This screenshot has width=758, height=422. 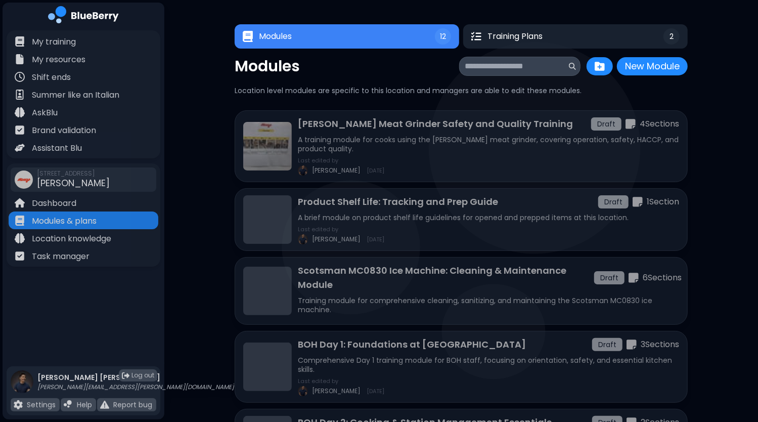 I want to click on img: company thumbnail, so click(x=24, y=180).